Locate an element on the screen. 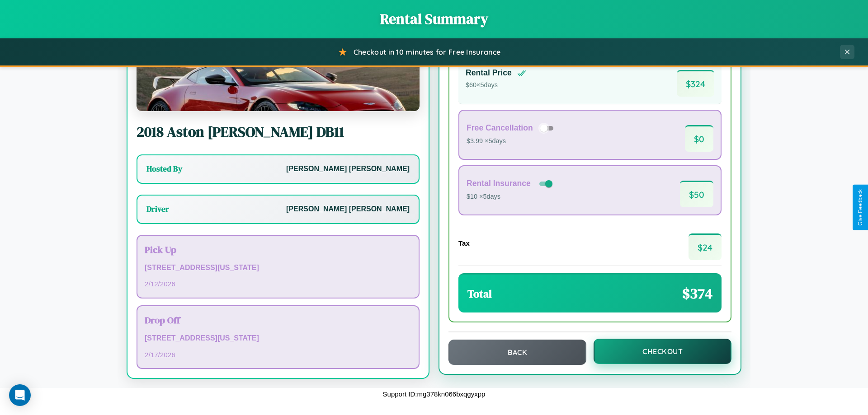 Image resolution: width=868 pixels, height=415 pixels. p: 2 / 12 / 2026 is located at coordinates (278, 284).